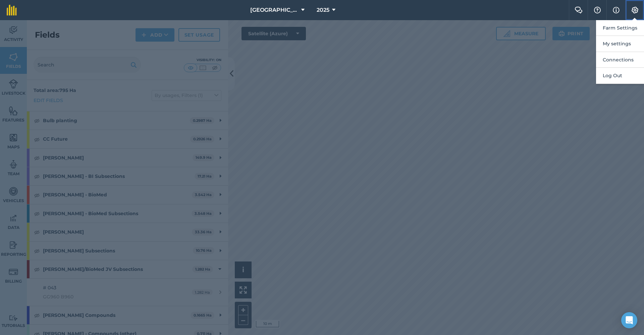 This screenshot has height=335, width=644. What do you see at coordinates (616, 10) in the screenshot?
I see `img: svg+xml;base64,PHN2ZyB4bWxucz0iaHR0cDovL3d3dy53My5vcmcvMjAwMC9zdmciIHdpZHRoPSIxNyIgaGVpZ2h0PSIxNy...` at bounding box center [616, 10].